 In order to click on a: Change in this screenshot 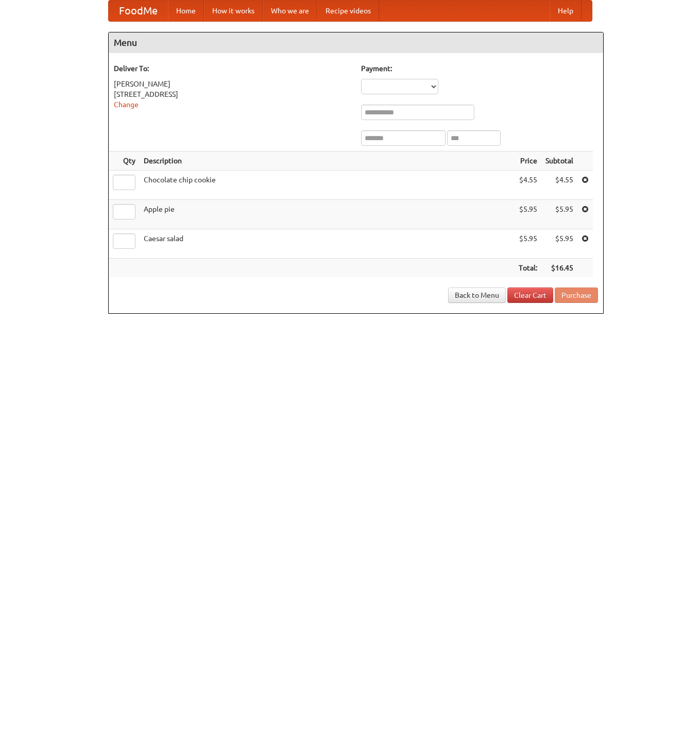, I will do `click(126, 105)`.